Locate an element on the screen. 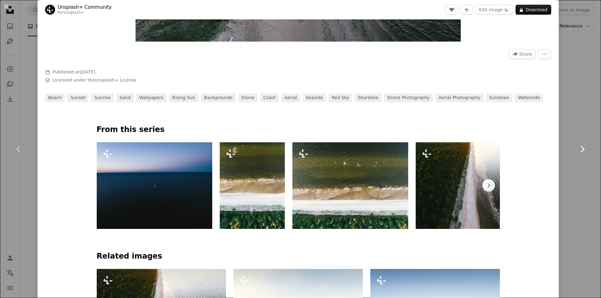 This screenshot has height=298, width=601. h4: Related images is located at coordinates (298, 257).